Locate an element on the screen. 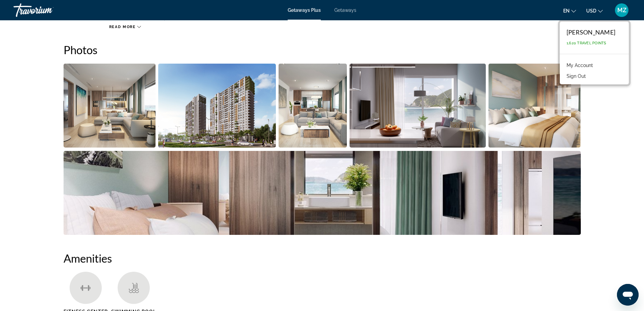  h2: Photos is located at coordinates (322, 50).